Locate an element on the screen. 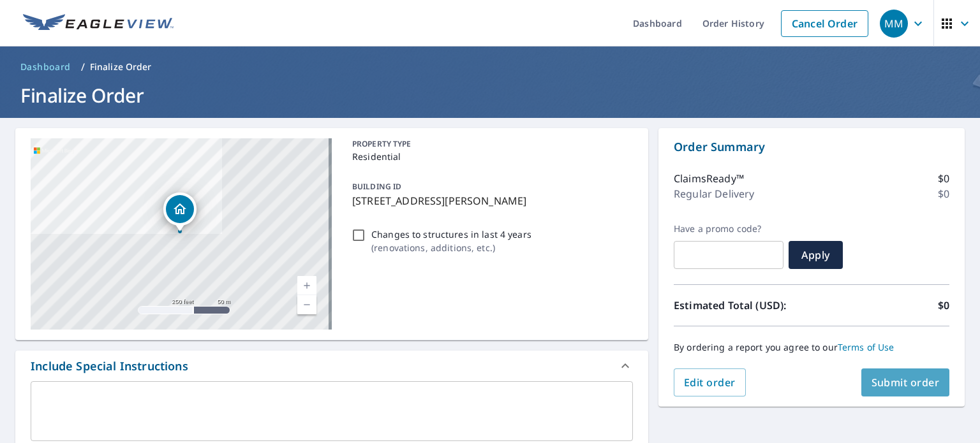 Image resolution: width=980 pixels, height=443 pixels. p: Estimated Total (USD): is located at coordinates (743, 306).